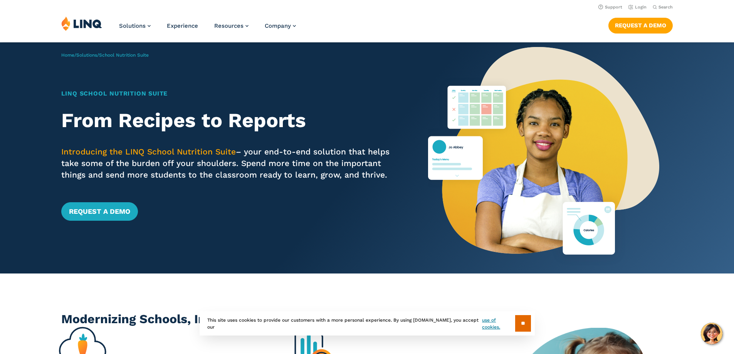 This screenshot has width=734, height=354. Describe the element at coordinates (182, 26) in the screenshot. I see `a: Experience` at that location.